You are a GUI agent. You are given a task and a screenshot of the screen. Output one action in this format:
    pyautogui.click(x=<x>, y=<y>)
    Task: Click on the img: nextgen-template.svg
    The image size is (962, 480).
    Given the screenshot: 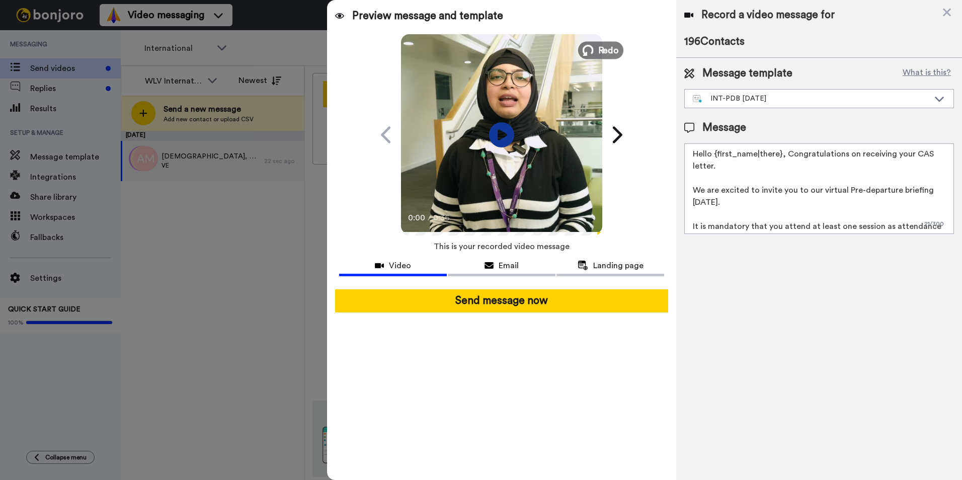 What is the action you would take?
    pyautogui.click(x=697, y=99)
    